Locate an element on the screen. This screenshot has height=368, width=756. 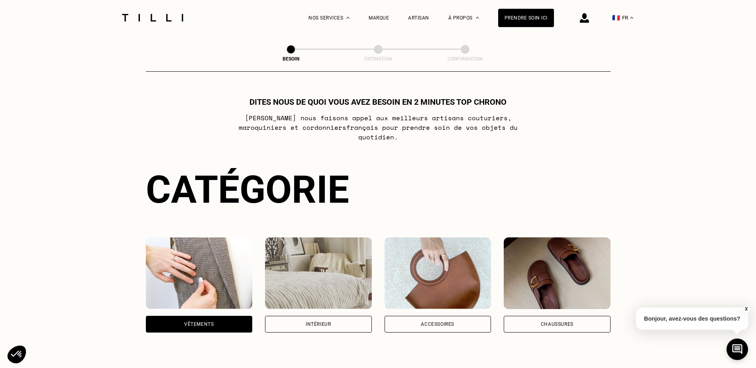
p: Bonjour, avez-vous des questions? is located at coordinates (692, 319).